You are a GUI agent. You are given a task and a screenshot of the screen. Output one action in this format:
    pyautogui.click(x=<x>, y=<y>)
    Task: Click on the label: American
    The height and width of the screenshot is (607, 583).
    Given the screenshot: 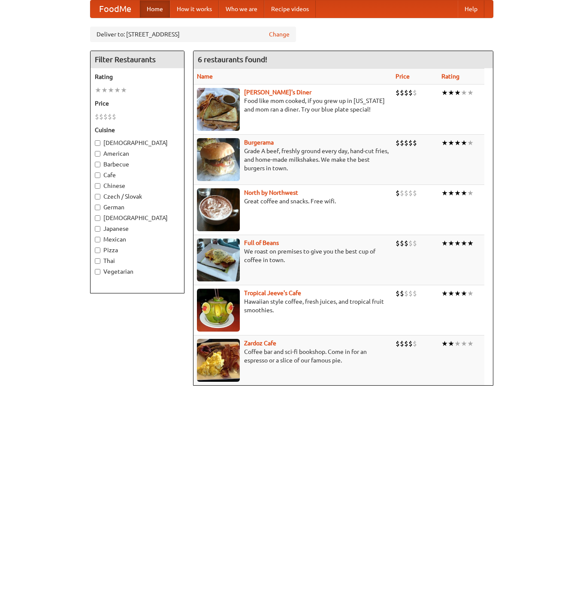 What is the action you would take?
    pyautogui.click(x=137, y=154)
    